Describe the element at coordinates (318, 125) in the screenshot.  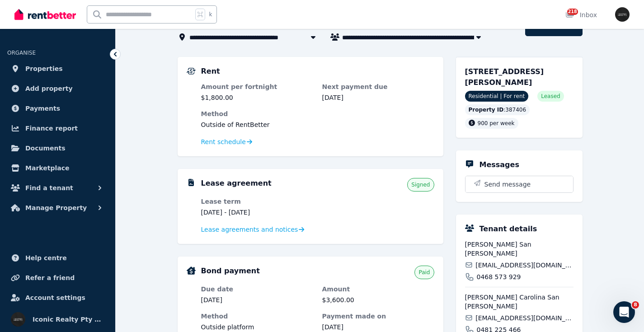
I see `dd: Outside of RentBetter` at that location.